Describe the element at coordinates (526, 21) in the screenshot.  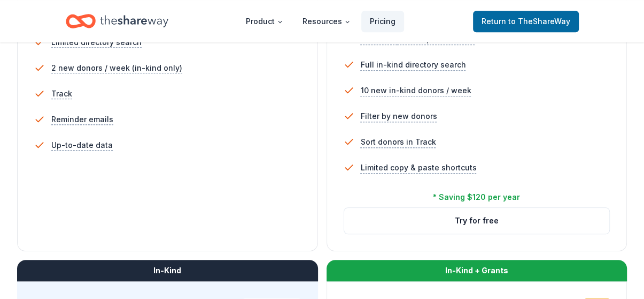
I see `span: Return` at that location.